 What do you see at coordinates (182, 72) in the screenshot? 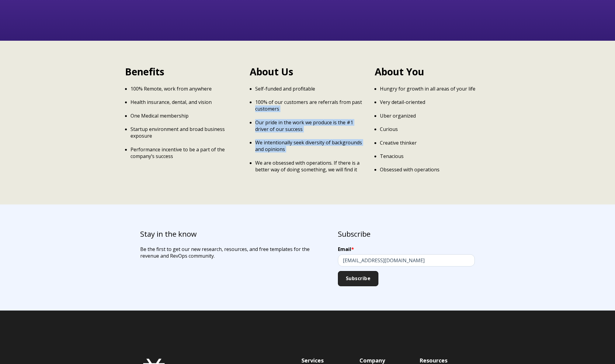
I see `h2: Benefits` at bounding box center [182, 72].